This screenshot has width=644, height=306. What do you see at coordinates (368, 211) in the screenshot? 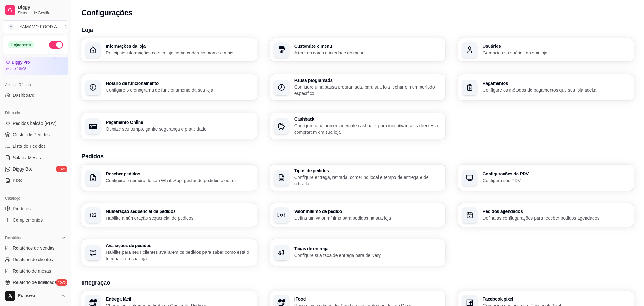
I see `h3: Valor mínimo de pedido` at bounding box center [368, 211].